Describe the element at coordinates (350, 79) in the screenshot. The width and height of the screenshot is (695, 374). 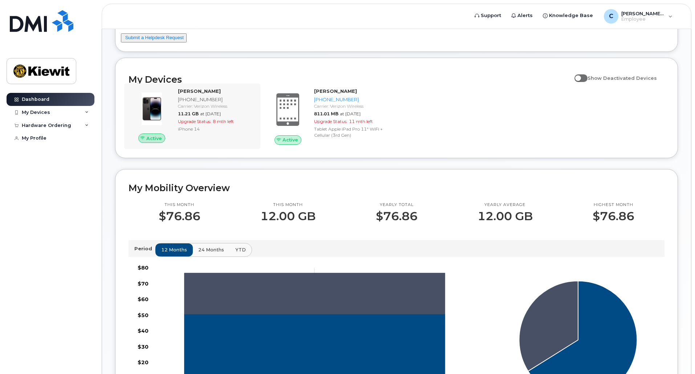
I see `h2: My Devices` at that location.